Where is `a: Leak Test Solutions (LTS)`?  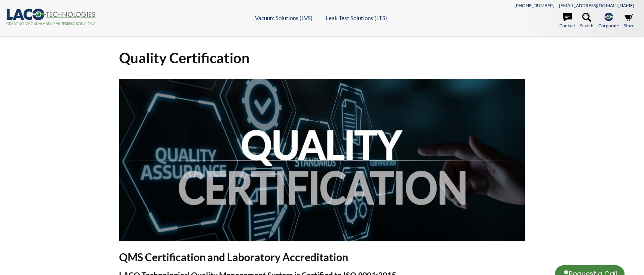 a: Leak Test Solutions (LTS) is located at coordinates (356, 18).